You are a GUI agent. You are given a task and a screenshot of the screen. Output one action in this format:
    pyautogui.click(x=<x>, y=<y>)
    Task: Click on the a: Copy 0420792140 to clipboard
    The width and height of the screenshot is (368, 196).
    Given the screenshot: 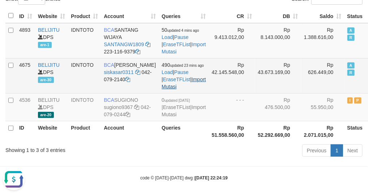 What is the action you would take?
    pyautogui.click(x=128, y=79)
    